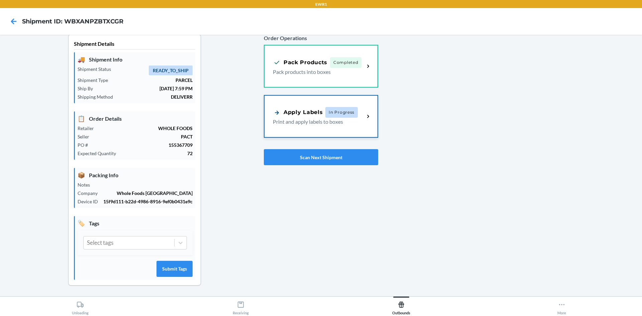  What do you see at coordinates (157, 153) in the screenshot?
I see `p: 72` at bounding box center [157, 153].